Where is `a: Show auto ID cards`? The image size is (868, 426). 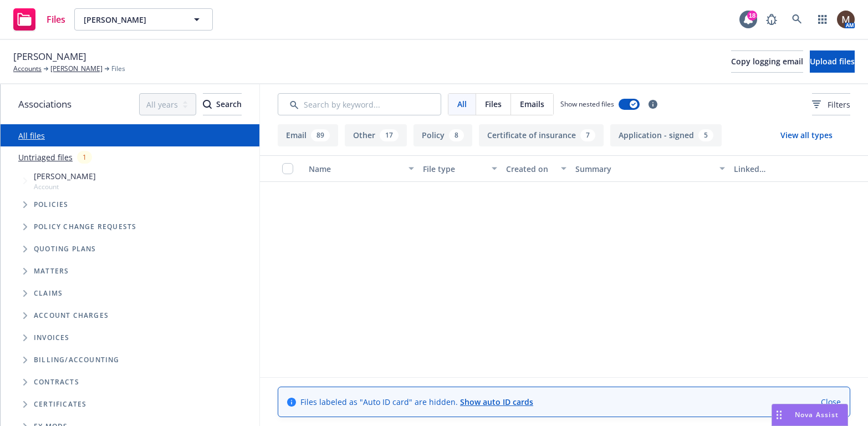
a: Show auto ID cards is located at coordinates (497, 401).